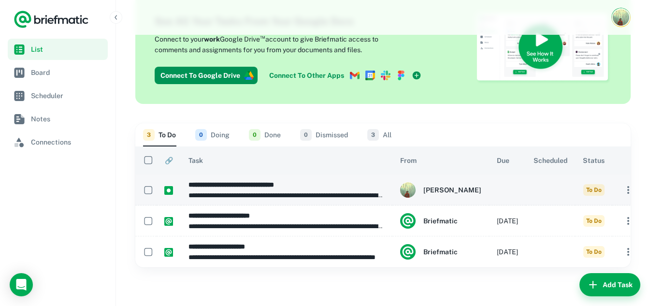  I want to click on a: Logo, so click(51, 19).